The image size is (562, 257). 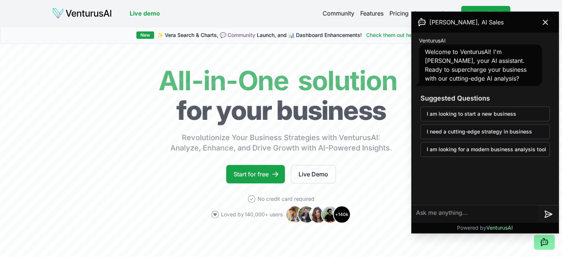 What do you see at coordinates (313, 174) in the screenshot?
I see `a: Live Demo` at bounding box center [313, 174].